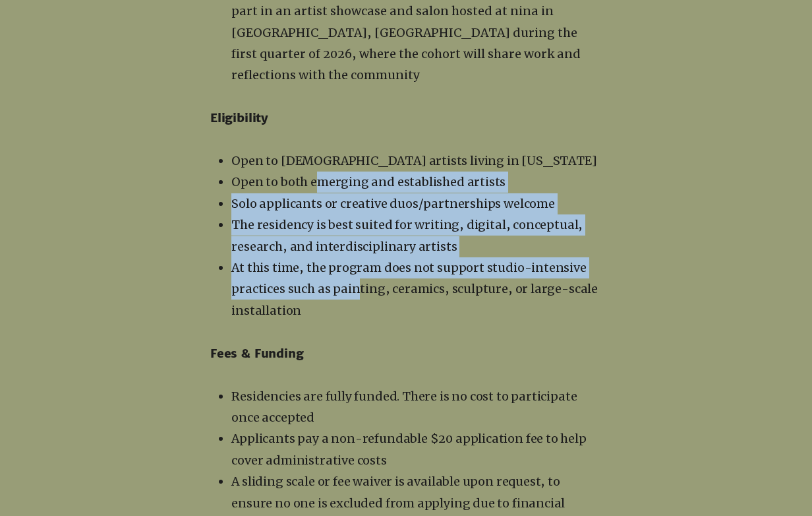 The image size is (812, 516). What do you see at coordinates (409, 448) in the screenshot?
I see `span: Applicants pay a non-refundable $20 application fee to help cover administrative costs` at bounding box center [409, 448].